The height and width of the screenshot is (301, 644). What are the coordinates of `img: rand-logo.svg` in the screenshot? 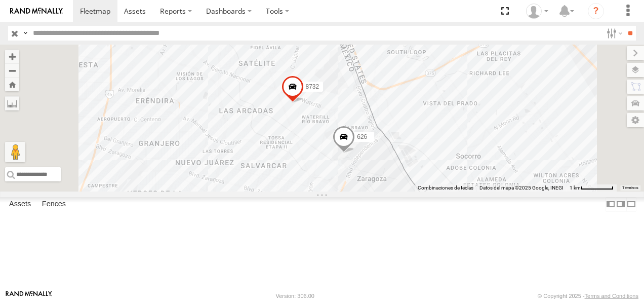 It's located at (37, 11).